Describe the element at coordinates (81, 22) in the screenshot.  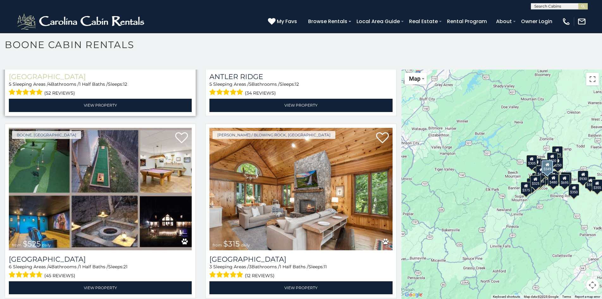
I see `img: White-1-2.png` at that location.